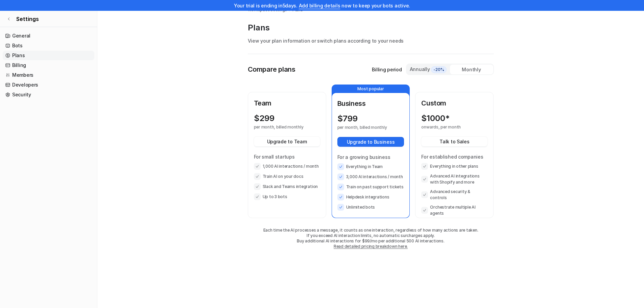 The image size is (644, 308). What do you see at coordinates (48, 95) in the screenshot?
I see `a: Security` at bounding box center [48, 95].